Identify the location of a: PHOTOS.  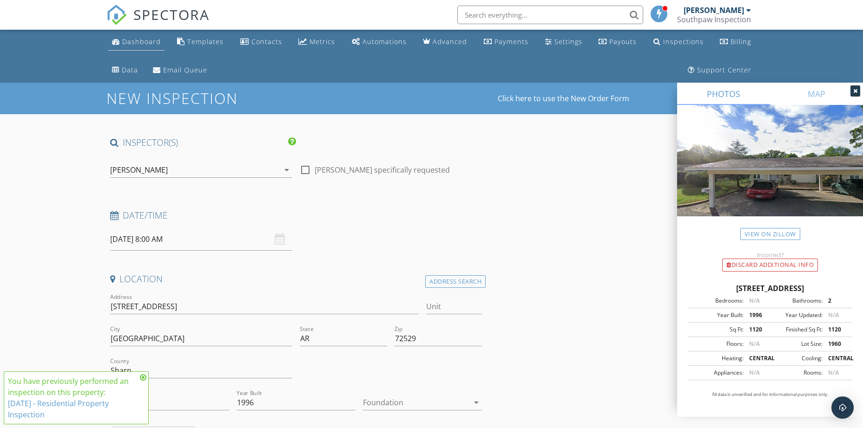
(723, 94).